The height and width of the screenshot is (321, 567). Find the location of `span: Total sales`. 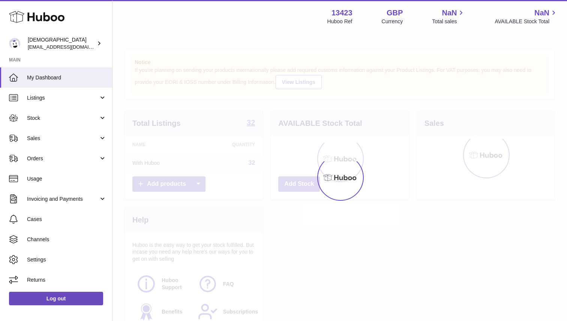

span: Total sales is located at coordinates (448, 21).